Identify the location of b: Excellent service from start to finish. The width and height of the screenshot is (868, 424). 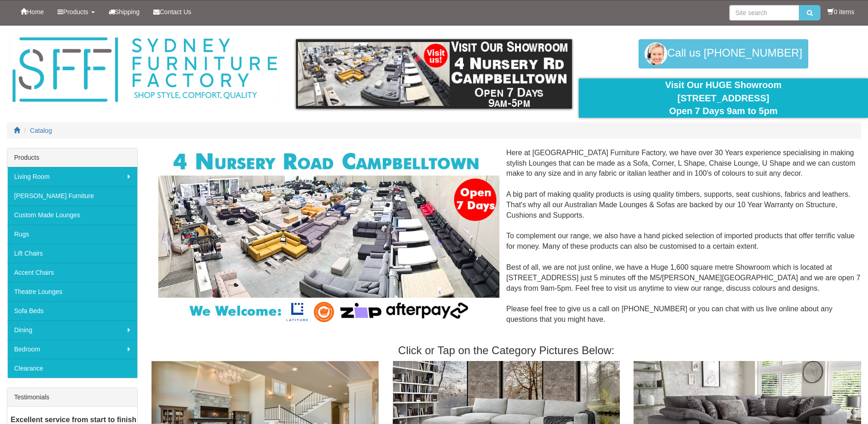
(74, 419).